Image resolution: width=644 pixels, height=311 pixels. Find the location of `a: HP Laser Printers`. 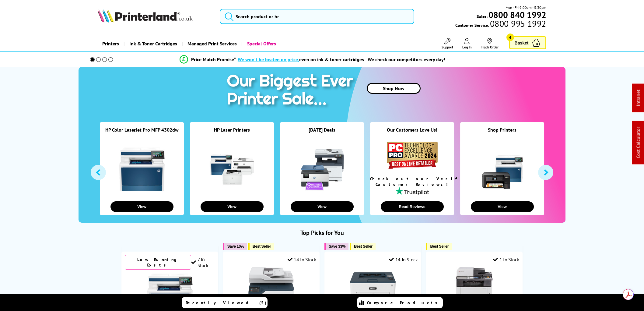

a: HP Laser Printers is located at coordinates (232, 130).